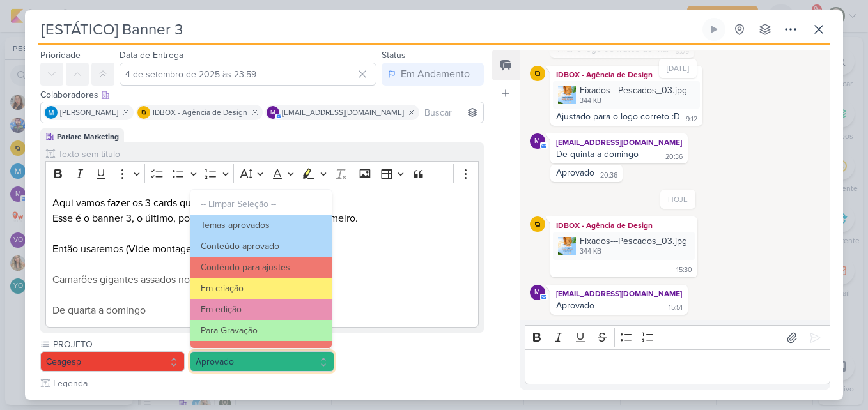 Image resolution: width=868 pixels, height=410 pixels. What do you see at coordinates (151, 55) in the screenshot?
I see `label: Data de Entrega` at bounding box center [151, 55].